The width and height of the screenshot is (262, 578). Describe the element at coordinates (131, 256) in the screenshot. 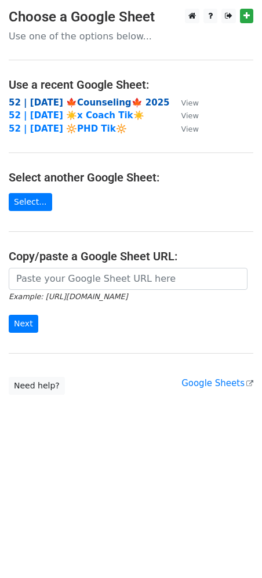

I see `h4: Copy/paste a Google Sheet URL:` at that location.